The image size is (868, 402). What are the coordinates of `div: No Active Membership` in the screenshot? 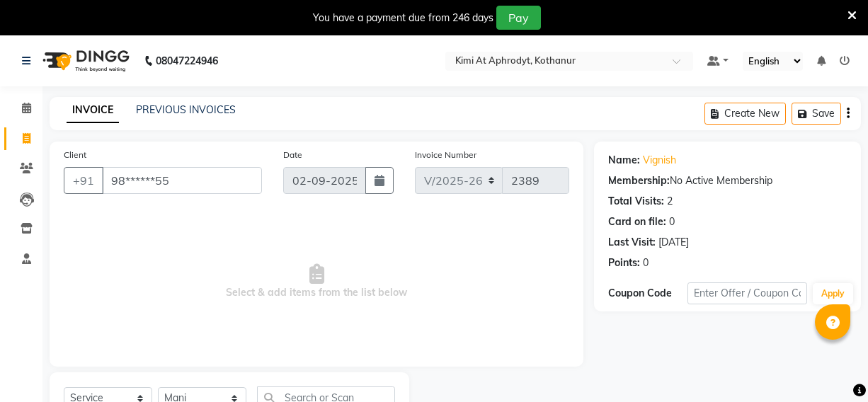 It's located at (727, 180).